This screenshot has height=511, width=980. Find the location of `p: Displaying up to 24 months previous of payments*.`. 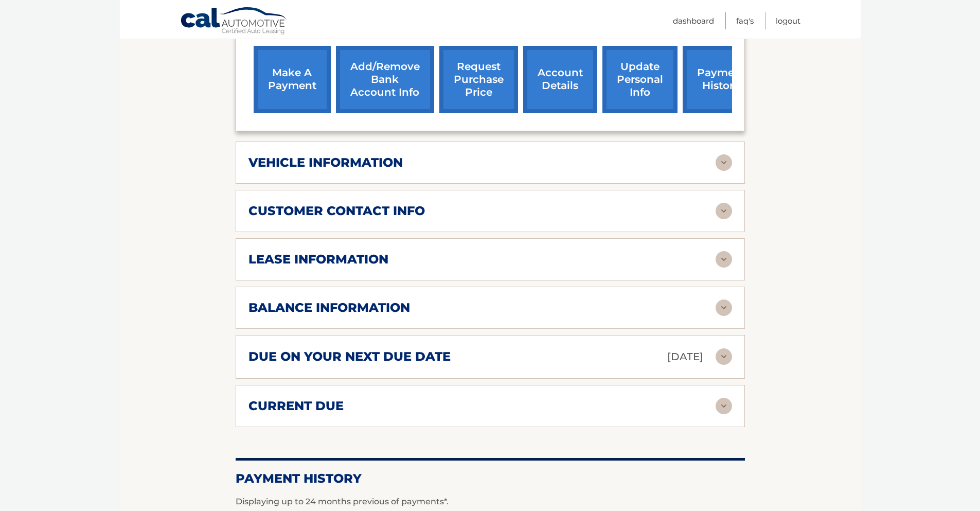

p: Displaying up to 24 months previous of payments*. is located at coordinates (490, 502).